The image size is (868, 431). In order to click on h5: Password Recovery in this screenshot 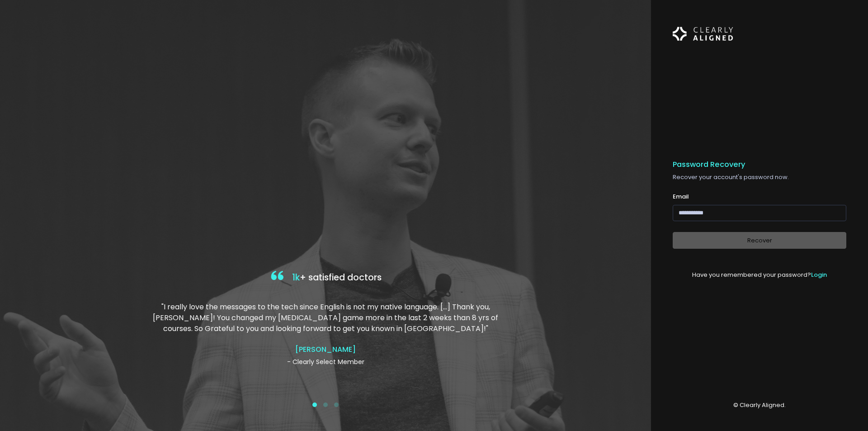, I will do `click(760, 164)`.